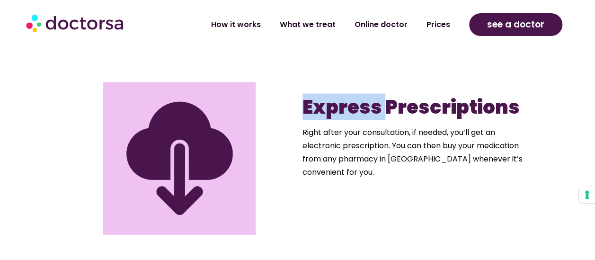  What do you see at coordinates (416, 152) in the screenshot?
I see `p: Right after your consultation, if needed, you’ll get an electronic prescription. You can then buy...` at bounding box center [416, 152].